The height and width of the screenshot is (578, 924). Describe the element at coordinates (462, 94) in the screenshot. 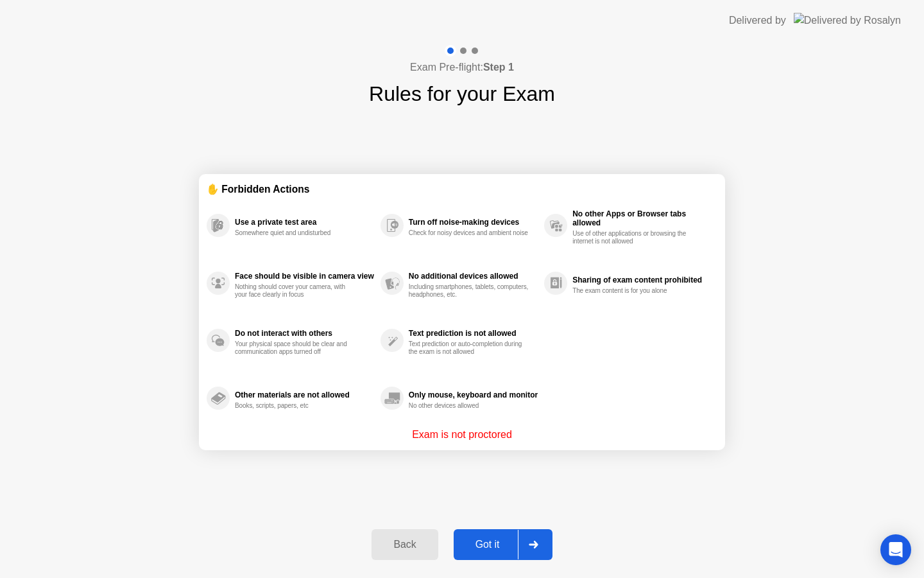

I see `h1: Rules for your Exam` at that location.